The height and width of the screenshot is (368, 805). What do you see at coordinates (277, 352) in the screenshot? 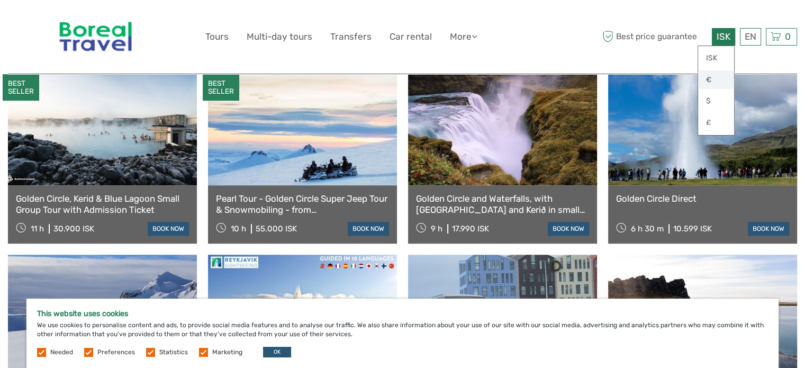
I see `button: OK` at bounding box center [277, 352].